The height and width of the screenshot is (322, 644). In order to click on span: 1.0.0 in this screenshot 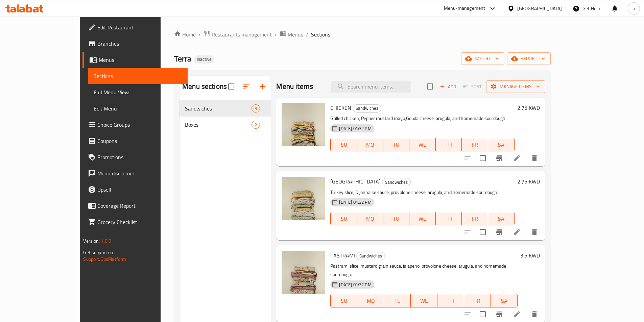, I will do `click(106, 241)`.